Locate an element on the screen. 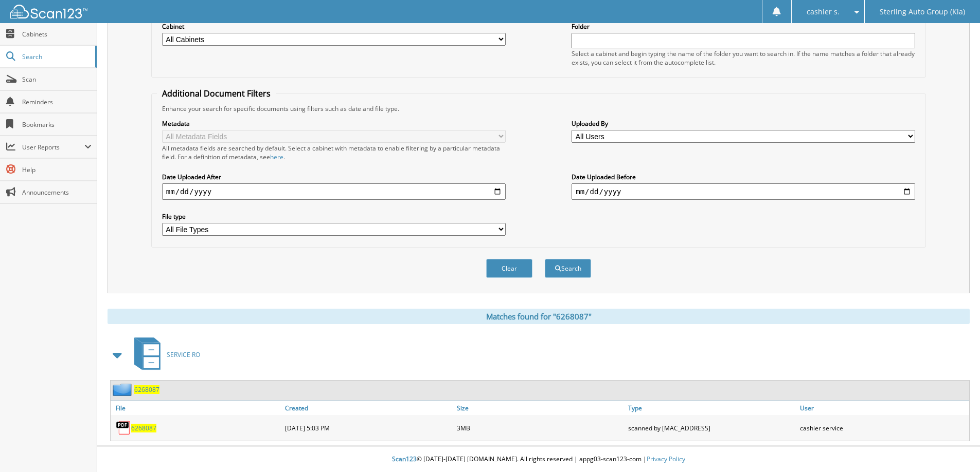  div: 3MB is located at coordinates (540, 428).